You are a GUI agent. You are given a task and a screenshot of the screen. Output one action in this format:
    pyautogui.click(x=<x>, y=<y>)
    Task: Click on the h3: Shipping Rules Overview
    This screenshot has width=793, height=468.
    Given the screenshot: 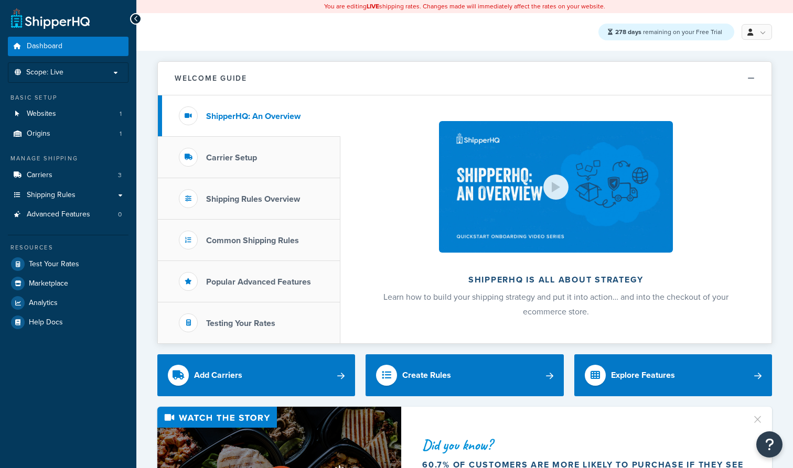 What is the action you would take?
    pyautogui.click(x=253, y=199)
    